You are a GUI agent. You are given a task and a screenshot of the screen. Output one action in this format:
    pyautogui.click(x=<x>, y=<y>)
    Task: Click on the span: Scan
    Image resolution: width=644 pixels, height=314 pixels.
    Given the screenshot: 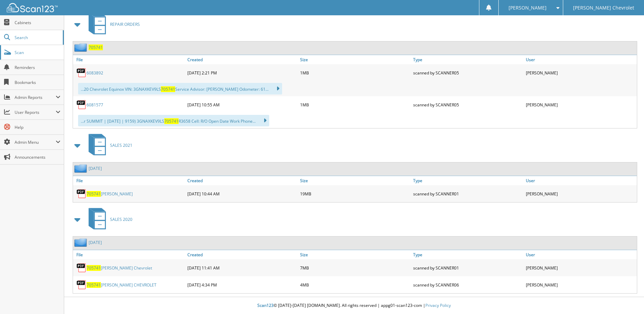 What is the action you would take?
    pyautogui.click(x=37, y=53)
    